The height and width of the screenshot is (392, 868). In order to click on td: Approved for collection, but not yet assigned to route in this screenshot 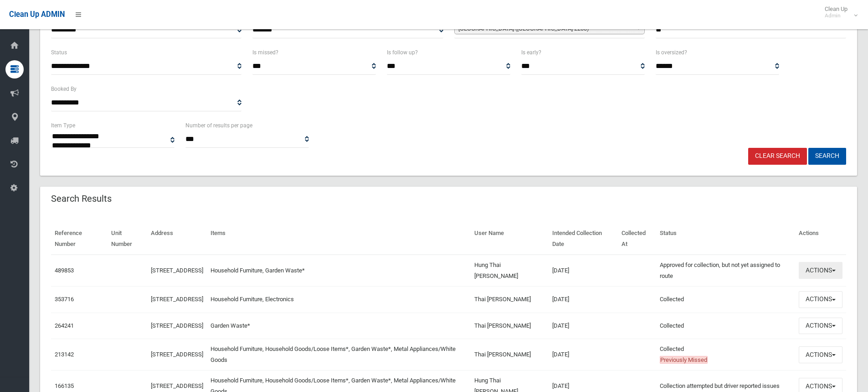, I will do `click(726, 270)`.